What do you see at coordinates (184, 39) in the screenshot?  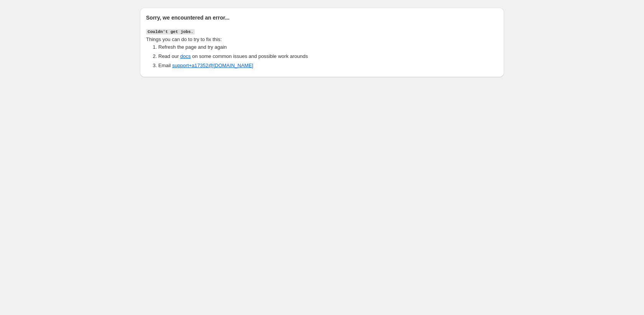 I see `span: Things you can do to try to fix this:` at bounding box center [184, 39].